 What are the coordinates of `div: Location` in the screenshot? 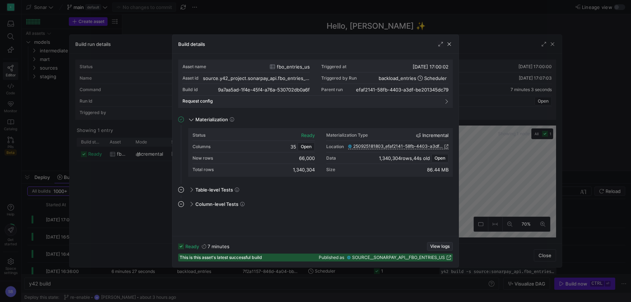 It's located at (335, 147).